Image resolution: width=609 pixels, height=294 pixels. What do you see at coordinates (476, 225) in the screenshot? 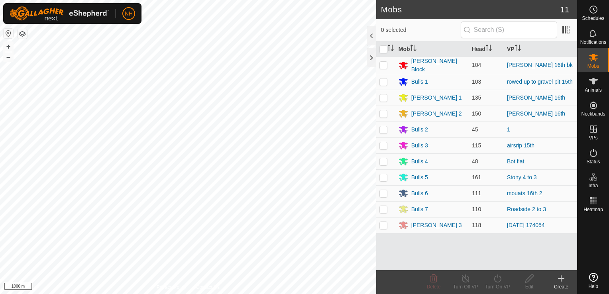
I see `span: 118` at bounding box center [476, 225].